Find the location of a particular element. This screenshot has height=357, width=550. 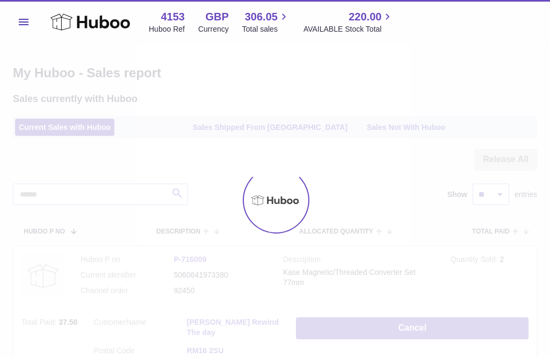

span: 220.00 is located at coordinates (365, 17).